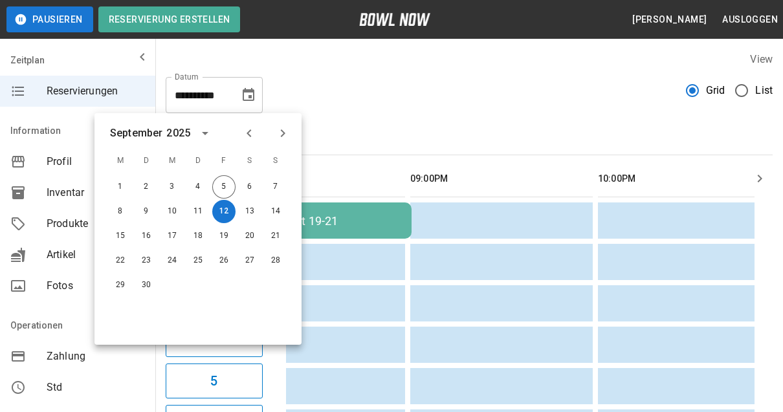 The width and height of the screenshot is (783, 412). Describe the element at coordinates (120, 261) in the screenshot. I see `button: 22. Sep. 2025` at that location.